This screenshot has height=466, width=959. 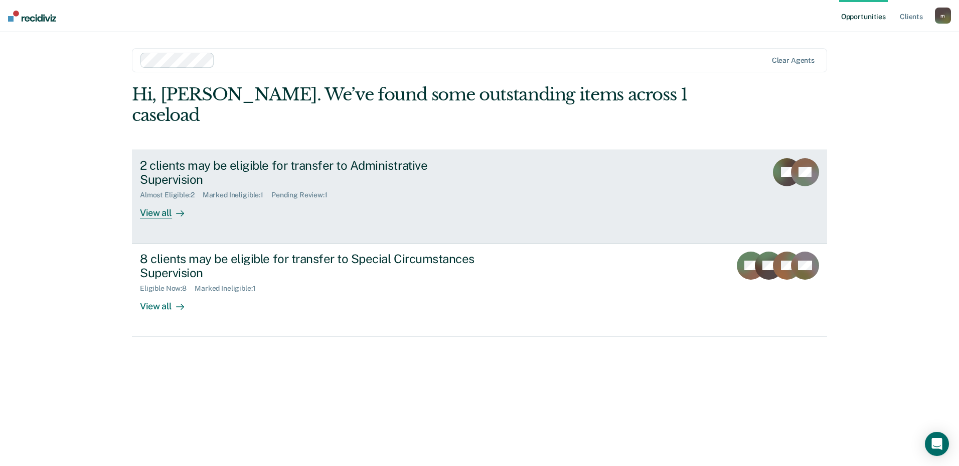 I want to click on div: m, so click(x=943, y=16).